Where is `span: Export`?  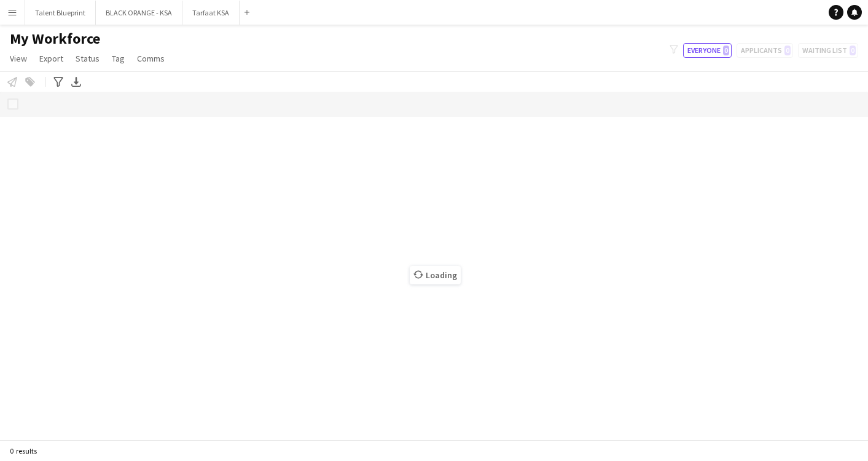 span: Export is located at coordinates (51, 58).